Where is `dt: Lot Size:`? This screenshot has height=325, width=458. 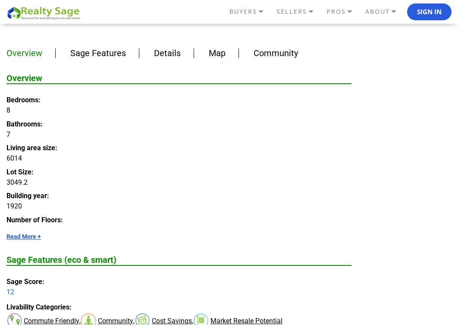 dt: Lot Size: is located at coordinates (179, 172).